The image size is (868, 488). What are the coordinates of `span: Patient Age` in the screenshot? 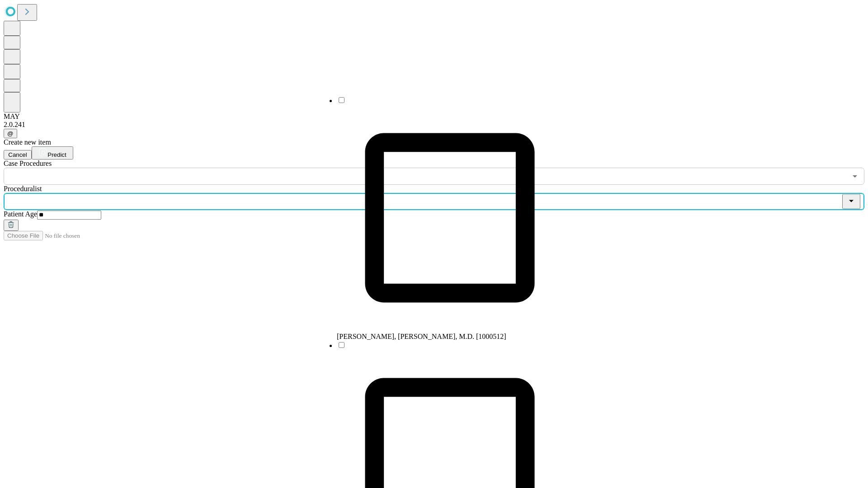 It's located at (20, 214).